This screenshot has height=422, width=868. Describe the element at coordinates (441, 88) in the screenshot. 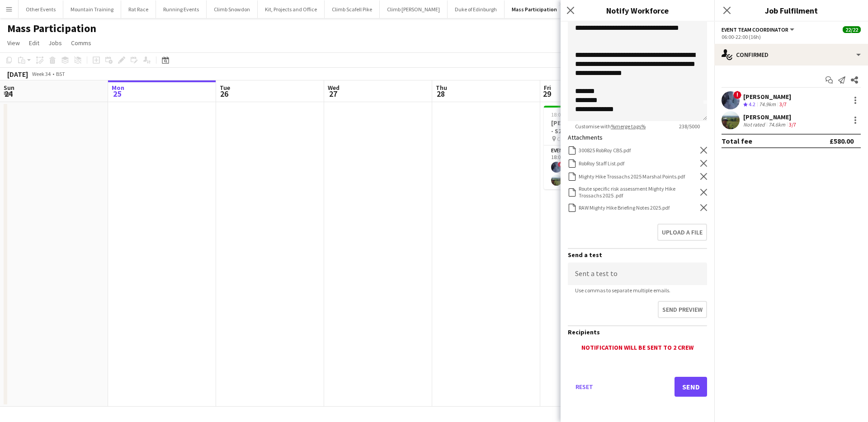

I see `span: Thu` at that location.